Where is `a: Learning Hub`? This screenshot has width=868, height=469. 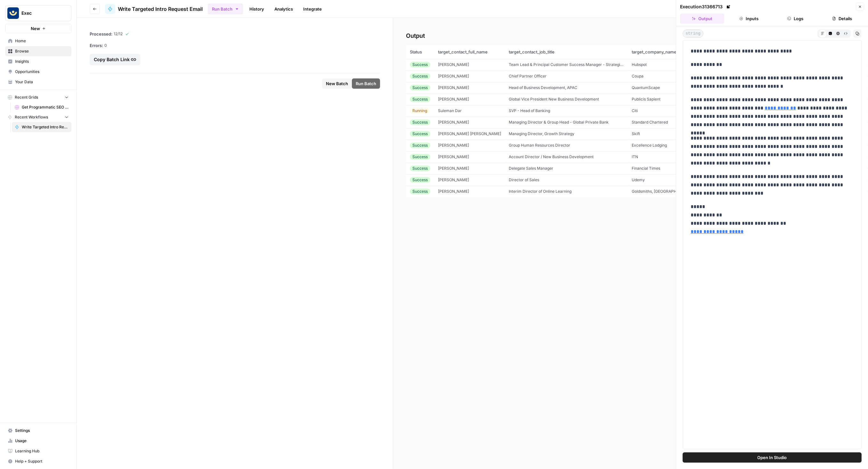 a: Learning Hub is located at coordinates (38, 451).